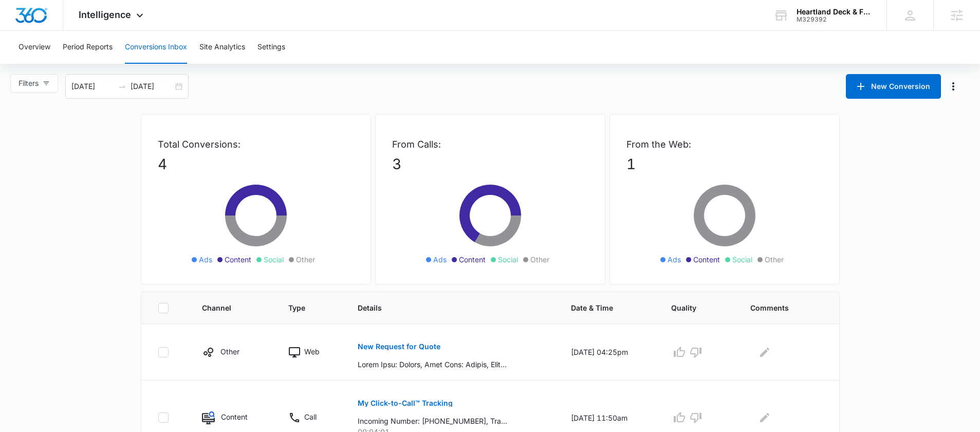 The height and width of the screenshot is (432, 980). I want to click on button: Manage Numbers, so click(953, 86).